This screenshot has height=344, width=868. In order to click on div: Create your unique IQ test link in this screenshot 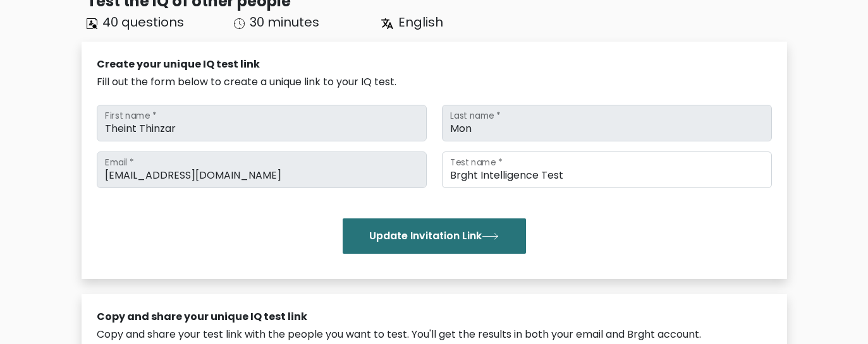, I will do `click(434, 65)`.